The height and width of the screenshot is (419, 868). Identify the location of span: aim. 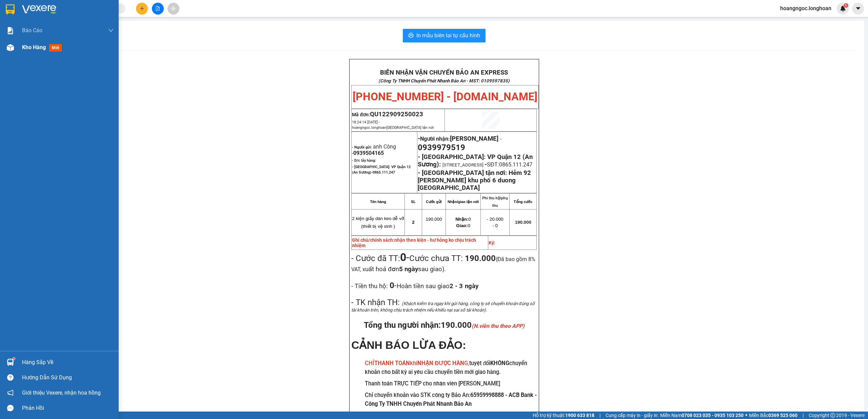
(173, 9).